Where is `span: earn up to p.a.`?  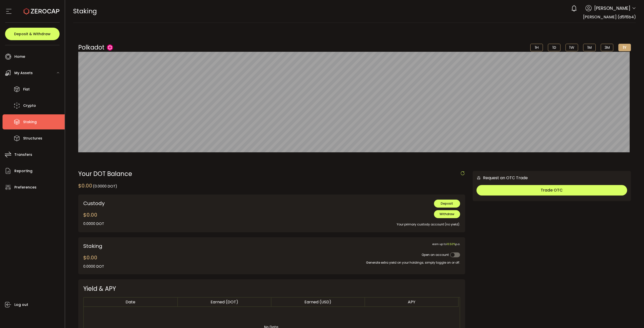 span: earn up to p.a. is located at coordinates (446, 244).